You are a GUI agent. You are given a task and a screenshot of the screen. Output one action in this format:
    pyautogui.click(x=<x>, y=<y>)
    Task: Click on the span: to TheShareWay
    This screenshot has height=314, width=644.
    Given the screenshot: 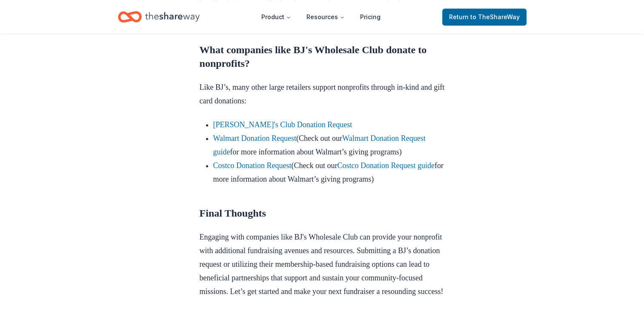 What is the action you would take?
    pyautogui.click(x=495, y=17)
    